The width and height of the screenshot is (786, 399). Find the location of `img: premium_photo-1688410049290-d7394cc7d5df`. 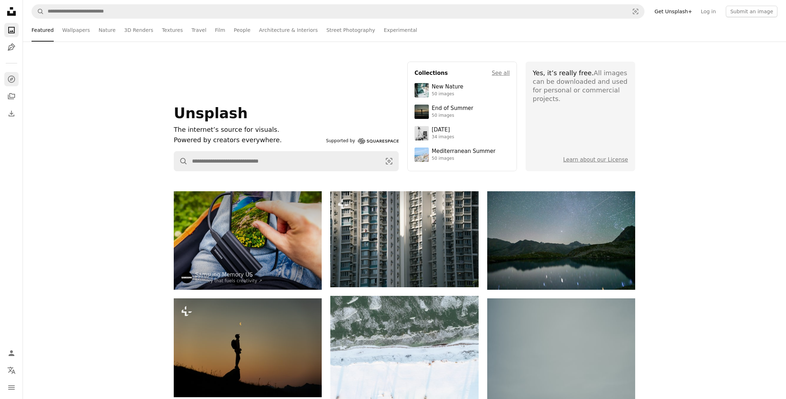

img: premium_photo-1688410049290-d7394cc7d5df is located at coordinates (422, 155).